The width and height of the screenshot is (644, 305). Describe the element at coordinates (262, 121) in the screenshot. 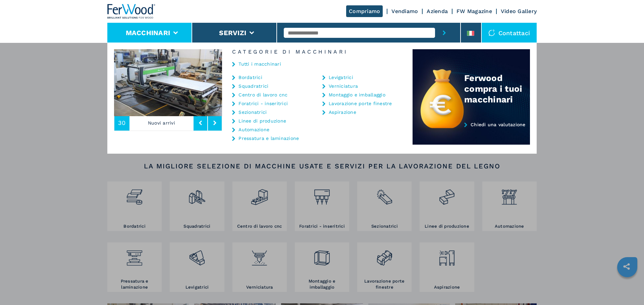

I see `a: Linee di produzione` at that location.